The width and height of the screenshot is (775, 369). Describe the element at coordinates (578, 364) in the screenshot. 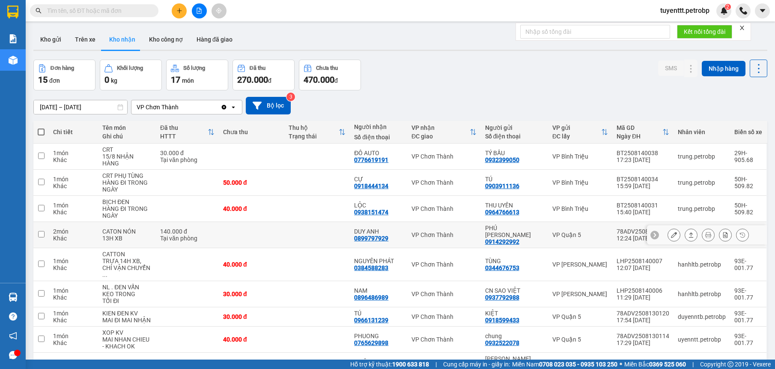

I see `strong: 0708 023 035 - 0935 103 250` at that location.